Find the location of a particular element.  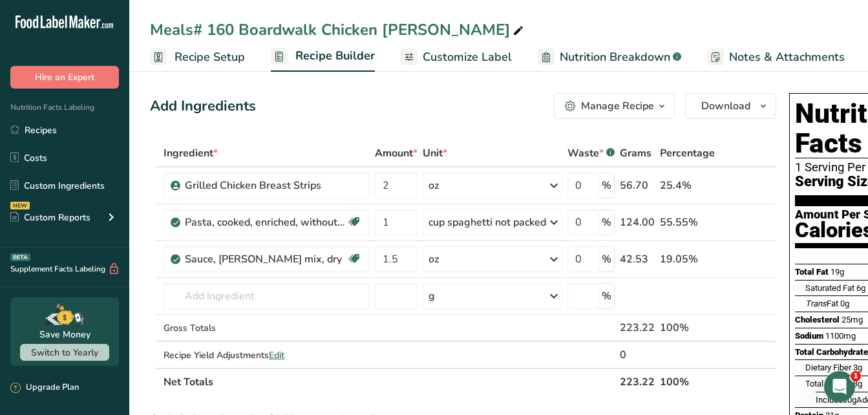

div: Grilled Chicken Breast Strips is located at coordinates (265, 185).